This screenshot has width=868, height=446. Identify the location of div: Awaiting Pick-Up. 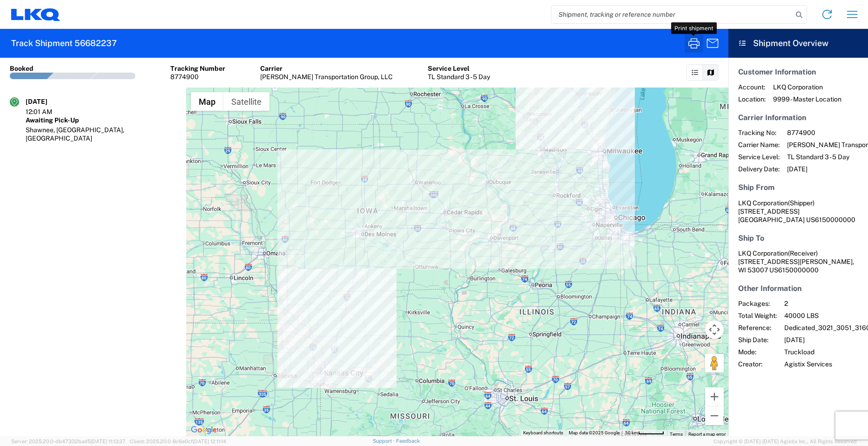
(101, 120).